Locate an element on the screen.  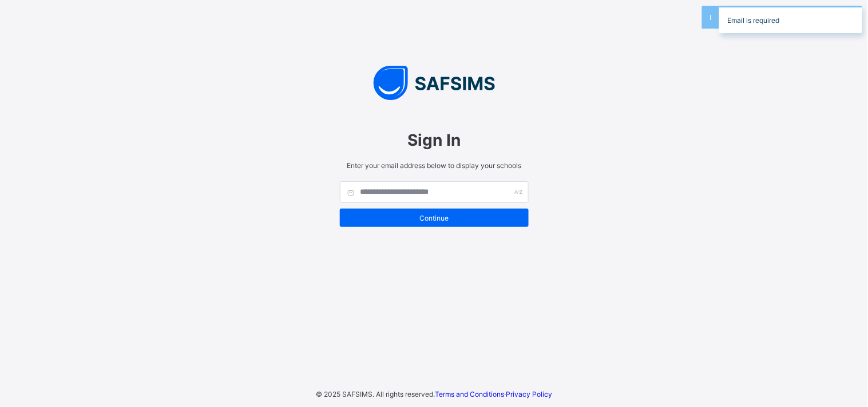
a: Terms and Conditions is located at coordinates (469, 394).